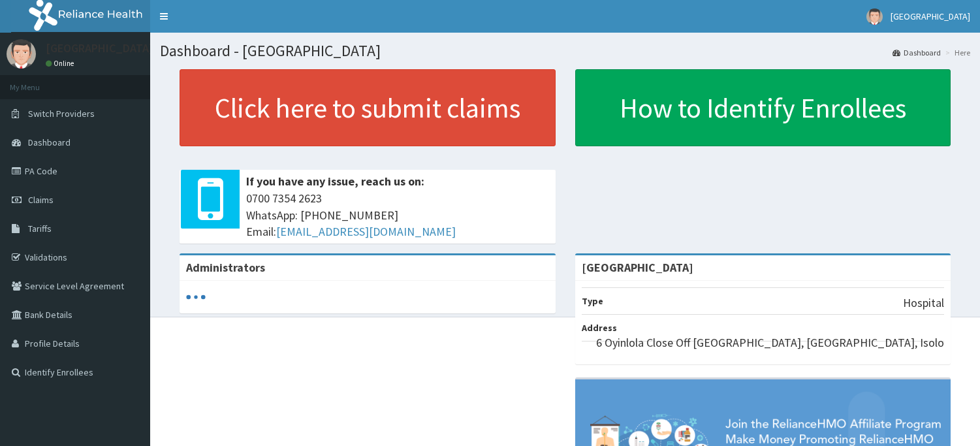  Describe the element at coordinates (40, 229) in the screenshot. I see `span: Tariffs` at that location.